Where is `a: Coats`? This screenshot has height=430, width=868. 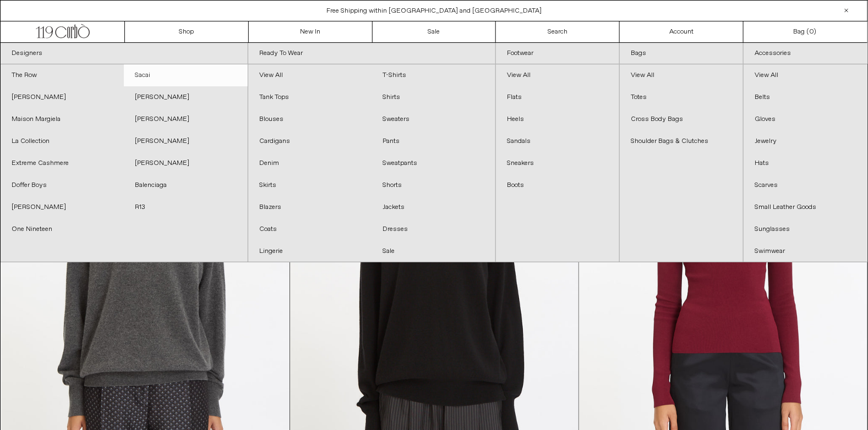
a: Coats is located at coordinates (310, 230).